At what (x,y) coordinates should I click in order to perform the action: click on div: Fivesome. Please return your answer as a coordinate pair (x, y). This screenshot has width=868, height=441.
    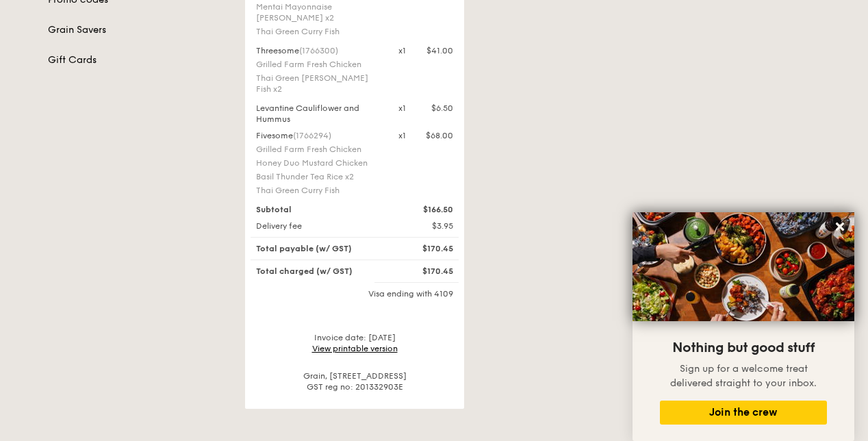
    Looking at the image, I should click on (319, 136).